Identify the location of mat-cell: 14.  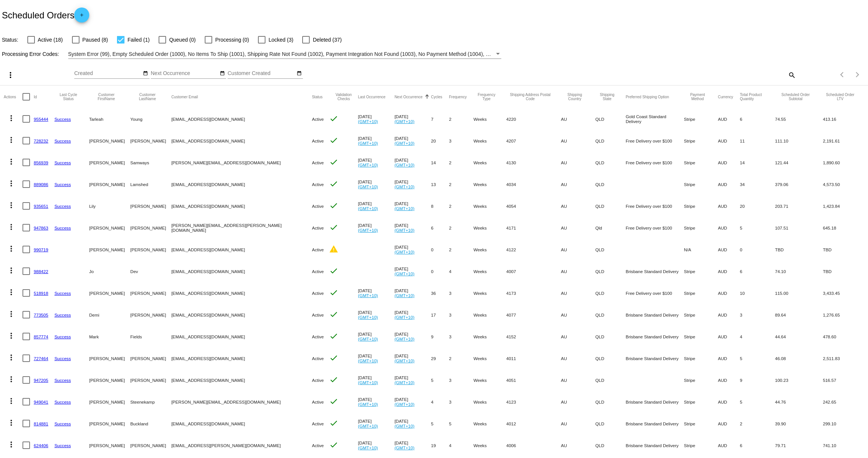
(440, 162).